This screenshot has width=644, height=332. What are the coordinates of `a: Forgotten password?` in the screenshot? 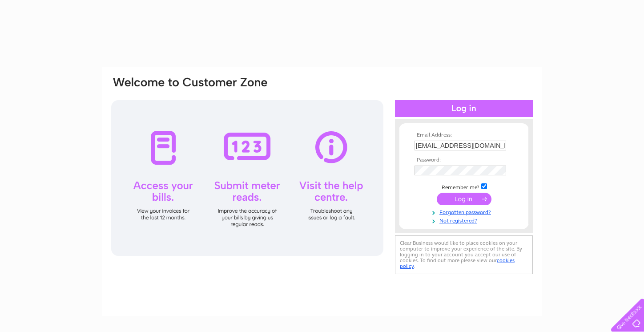 It's located at (465, 212).